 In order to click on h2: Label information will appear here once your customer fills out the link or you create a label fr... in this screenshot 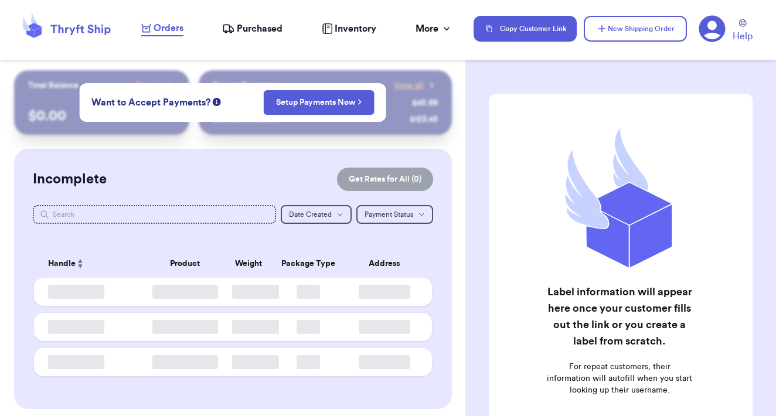, I will do `click(619, 316)`.